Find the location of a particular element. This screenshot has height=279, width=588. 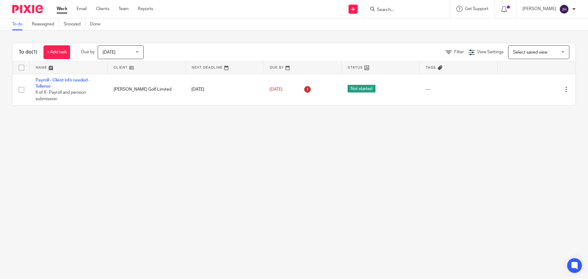

input: Search is located at coordinates (404, 10).